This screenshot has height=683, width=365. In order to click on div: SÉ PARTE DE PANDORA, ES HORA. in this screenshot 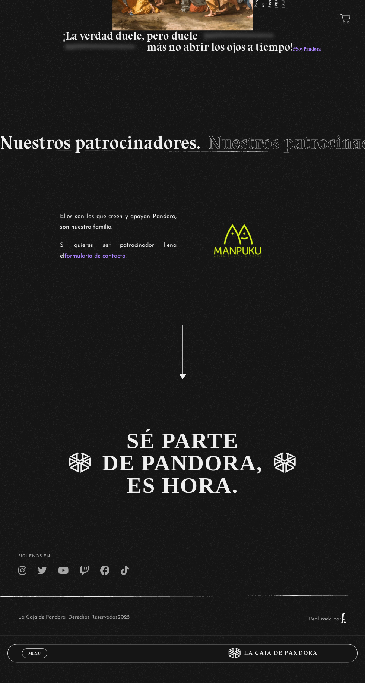, I will do `click(183, 463)`.